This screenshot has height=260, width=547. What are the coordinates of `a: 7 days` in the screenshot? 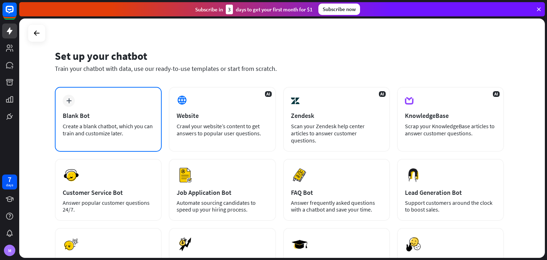 It's located at (10, 182).